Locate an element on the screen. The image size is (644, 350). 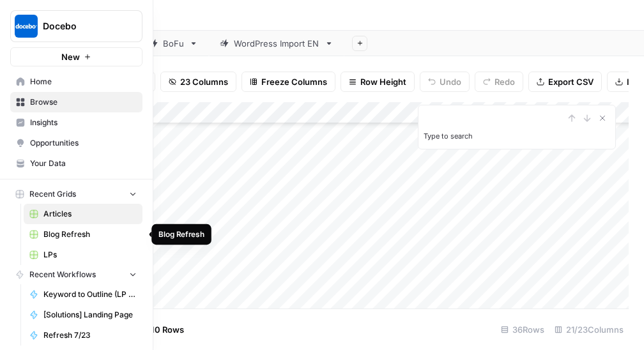
button: New is located at coordinates (76, 57).